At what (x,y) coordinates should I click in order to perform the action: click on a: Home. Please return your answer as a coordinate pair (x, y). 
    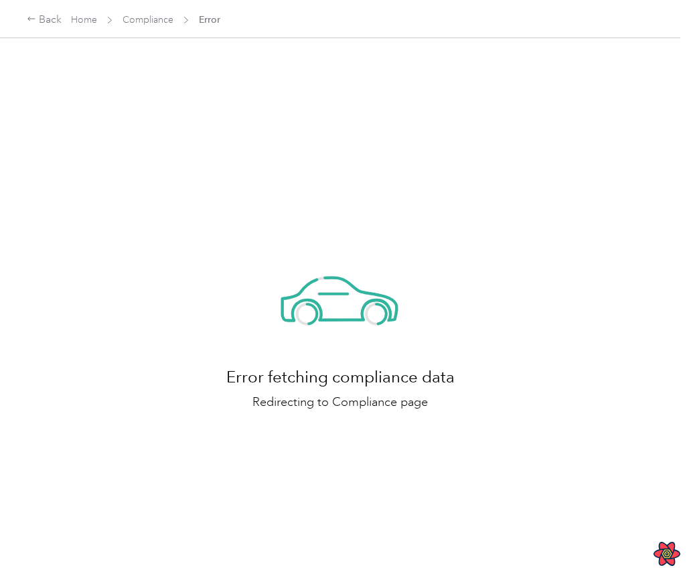
    Looking at the image, I should click on (84, 19).